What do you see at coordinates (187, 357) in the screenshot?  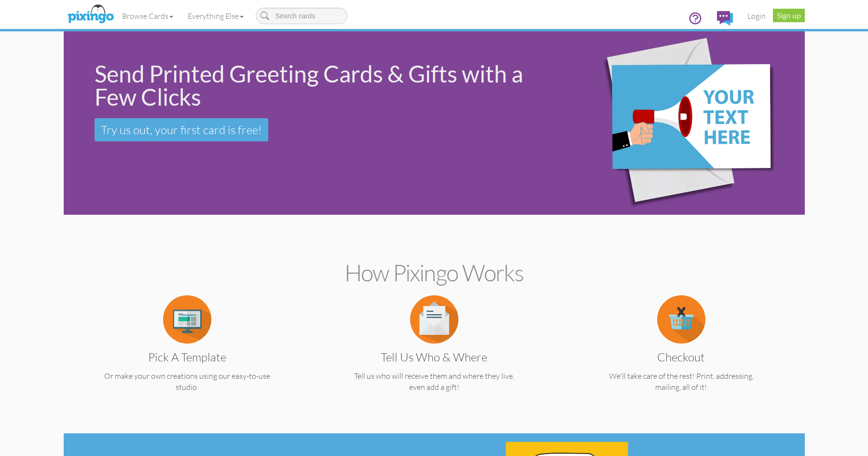 I see `h3: Pick a Template` at bounding box center [187, 357].